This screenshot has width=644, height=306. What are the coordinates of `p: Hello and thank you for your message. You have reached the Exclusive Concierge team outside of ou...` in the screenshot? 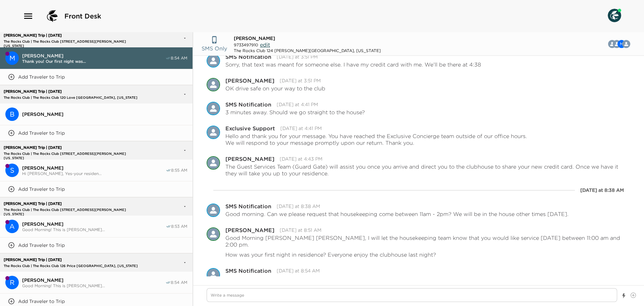 It's located at (376, 136).